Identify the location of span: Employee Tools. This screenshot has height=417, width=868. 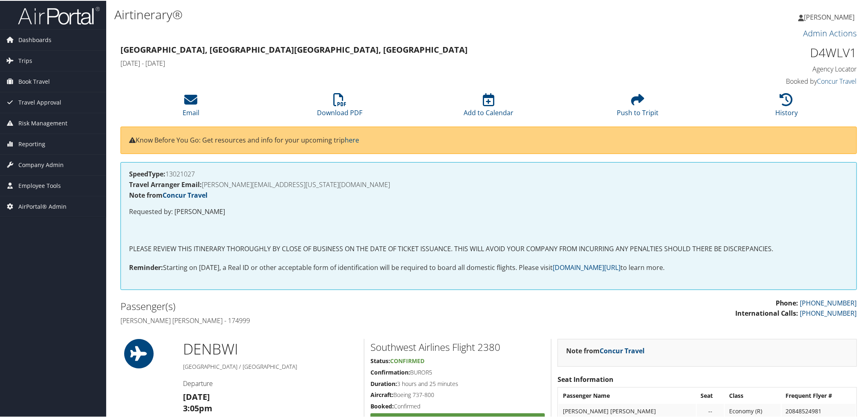
(40, 185).